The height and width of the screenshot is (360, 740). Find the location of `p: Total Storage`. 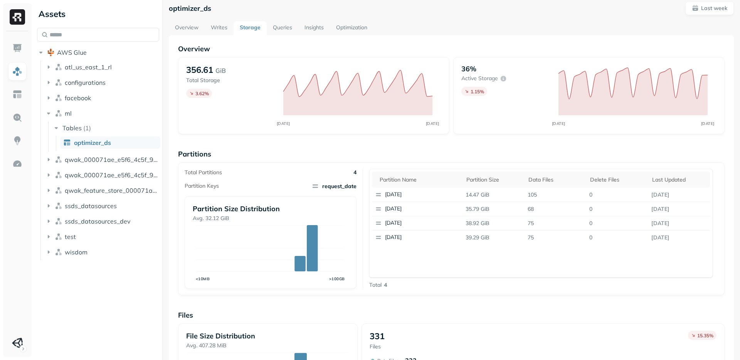

p: Total Storage is located at coordinates (231, 80).